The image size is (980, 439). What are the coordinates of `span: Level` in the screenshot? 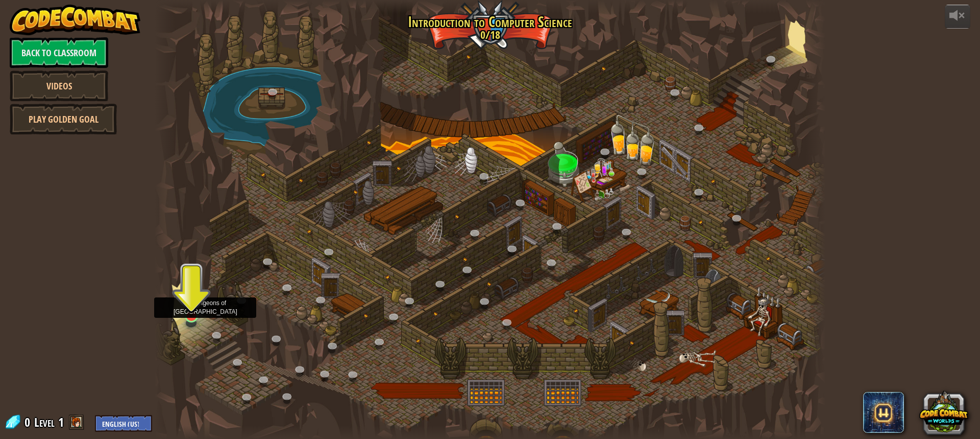 It's located at (44, 422).